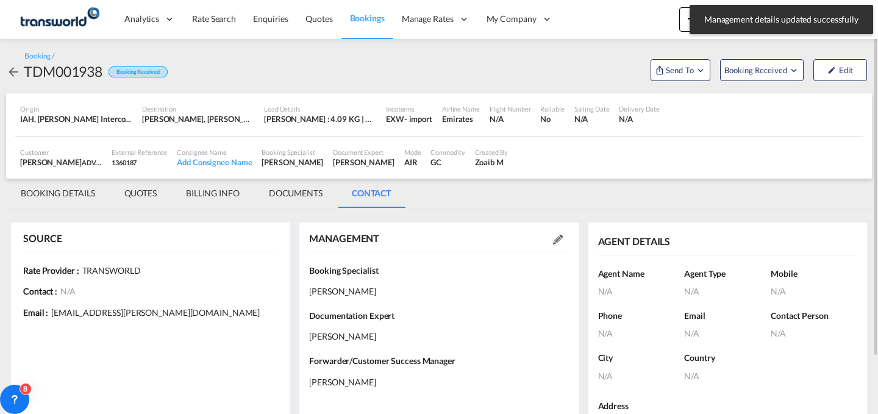  Describe the element at coordinates (51, 270) in the screenshot. I see `b: Rate Provider :` at that location.